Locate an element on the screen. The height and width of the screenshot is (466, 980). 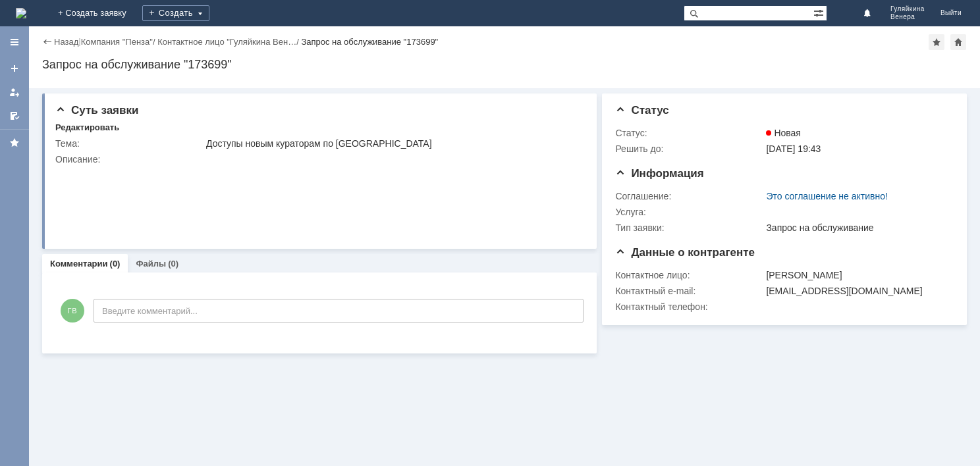
span: Статус is located at coordinates (642, 110).